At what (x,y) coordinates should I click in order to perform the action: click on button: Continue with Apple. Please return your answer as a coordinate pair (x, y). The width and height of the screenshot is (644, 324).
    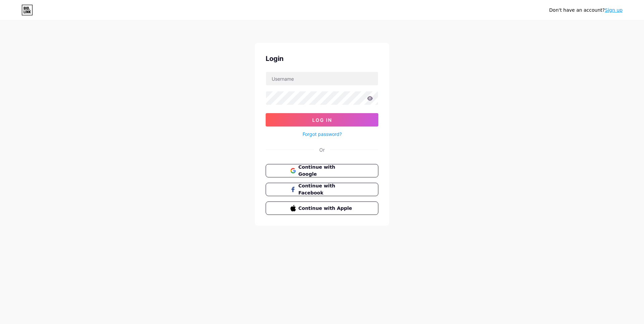
    Looking at the image, I should click on (322, 209).